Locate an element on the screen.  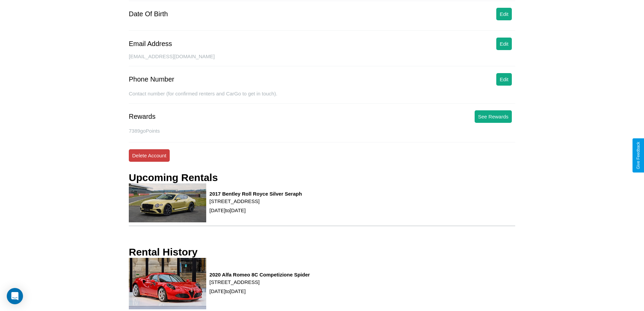
h3: 2017 Bentley Roll Royce Silver Seraph is located at coordinates (256, 193).